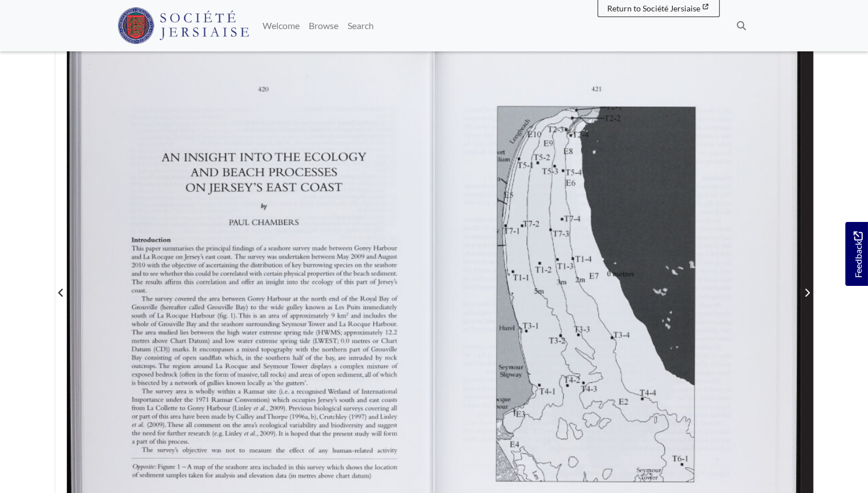 Image resolution: width=868 pixels, height=493 pixels. Describe the element at coordinates (654, 8) in the screenshot. I see `span: Return to Société Jersiaise` at that location.